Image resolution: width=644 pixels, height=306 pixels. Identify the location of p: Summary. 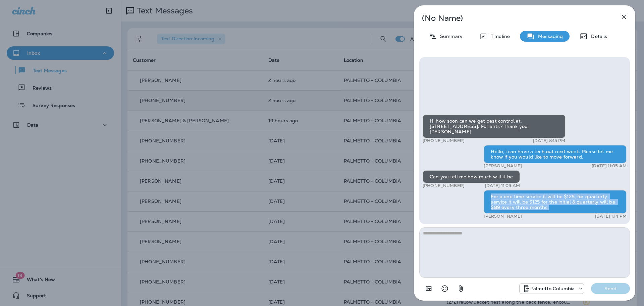
(450, 36).